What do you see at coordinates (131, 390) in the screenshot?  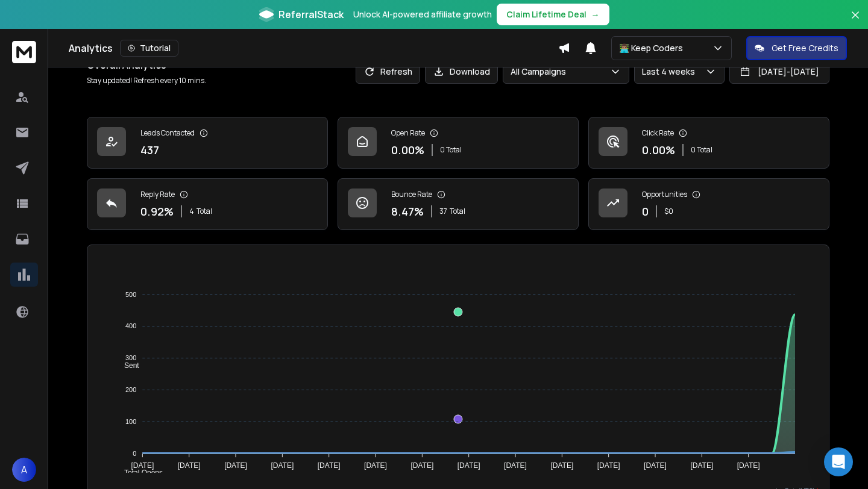 I see `tspan: 200` at bounding box center [131, 390].